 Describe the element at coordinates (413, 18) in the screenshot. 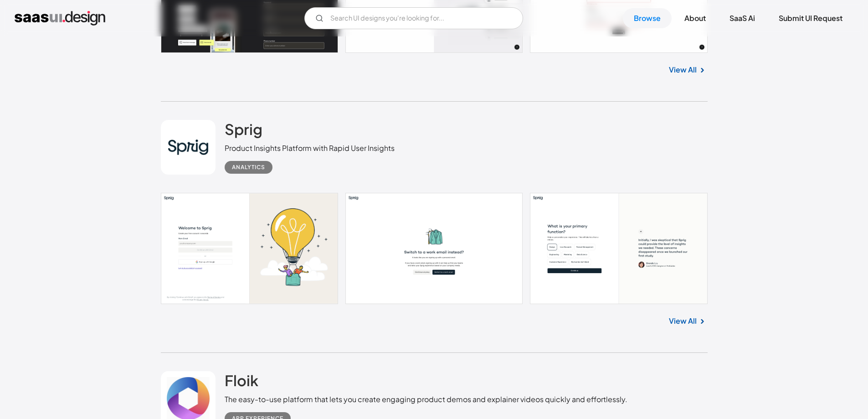

I see `input: Search UI designs you're looking for...` at that location.